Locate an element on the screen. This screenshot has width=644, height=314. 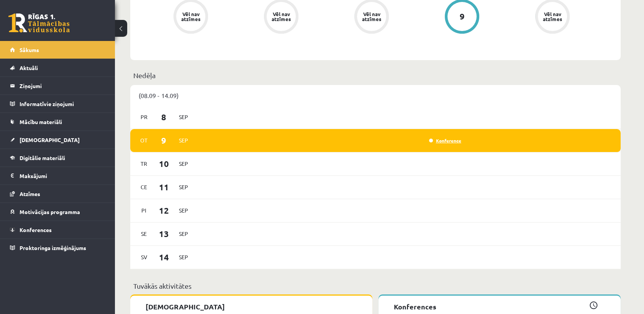
legend: Informatīvie ziņojumi is located at coordinates (62, 104).